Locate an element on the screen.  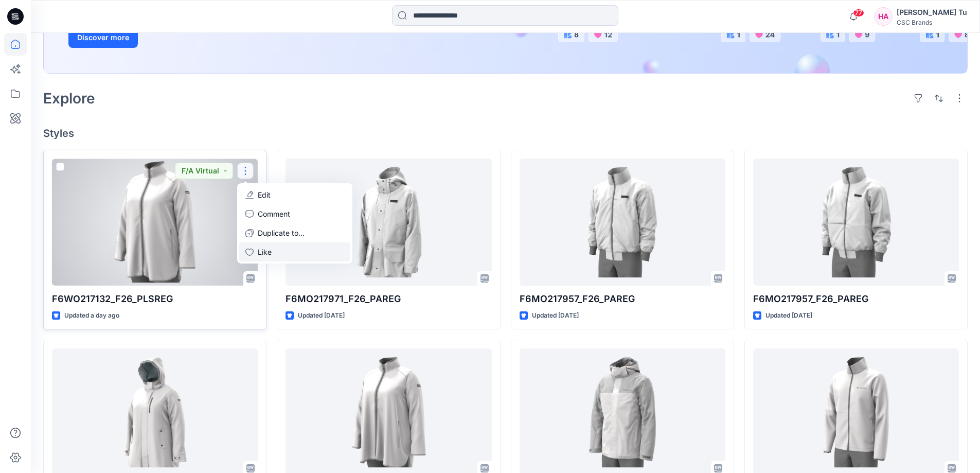
h2: Explore is located at coordinates (69, 99).